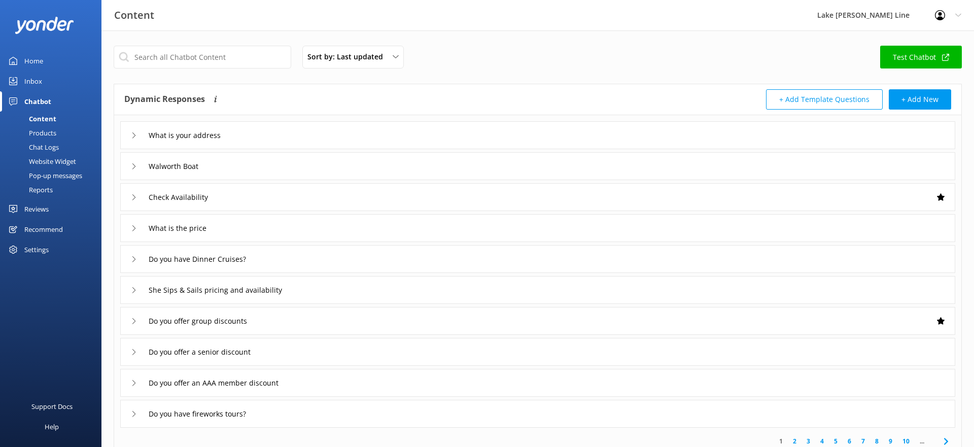 The image size is (974, 447). What do you see at coordinates (794, 441) in the screenshot?
I see `a: 2` at bounding box center [794, 441].